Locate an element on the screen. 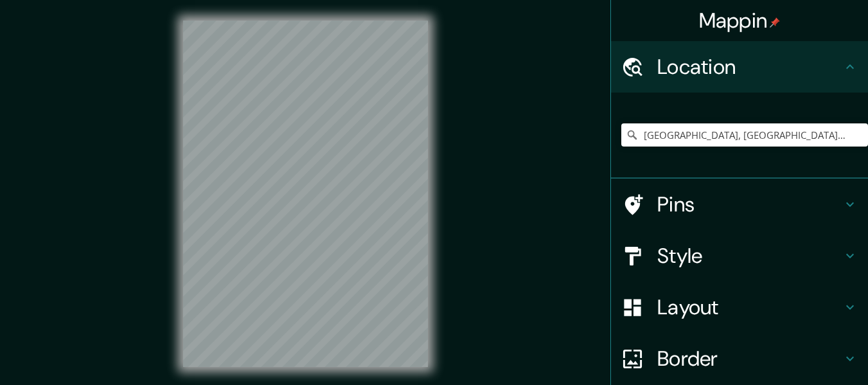  div: Location is located at coordinates (739, 67).